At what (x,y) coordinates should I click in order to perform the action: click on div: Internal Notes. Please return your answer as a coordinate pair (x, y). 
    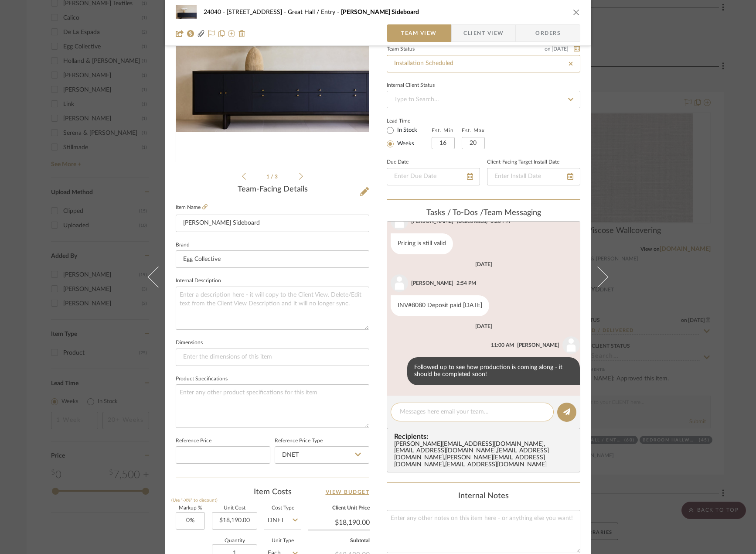
    Looking at the image, I should click on (483, 496).